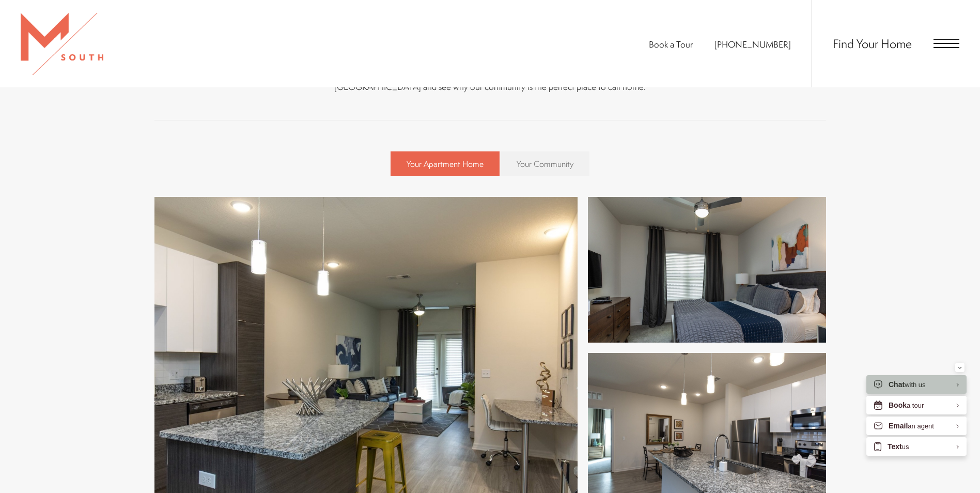  Describe the element at coordinates (62, 44) in the screenshot. I see `img: MSouth` at that location.